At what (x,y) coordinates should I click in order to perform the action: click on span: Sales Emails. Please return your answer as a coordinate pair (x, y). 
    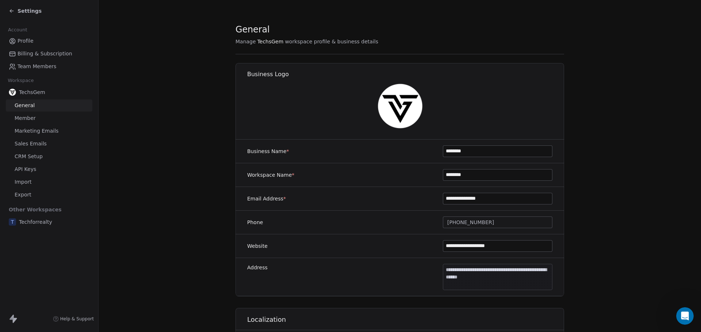
    Looking at the image, I should click on (31, 144).